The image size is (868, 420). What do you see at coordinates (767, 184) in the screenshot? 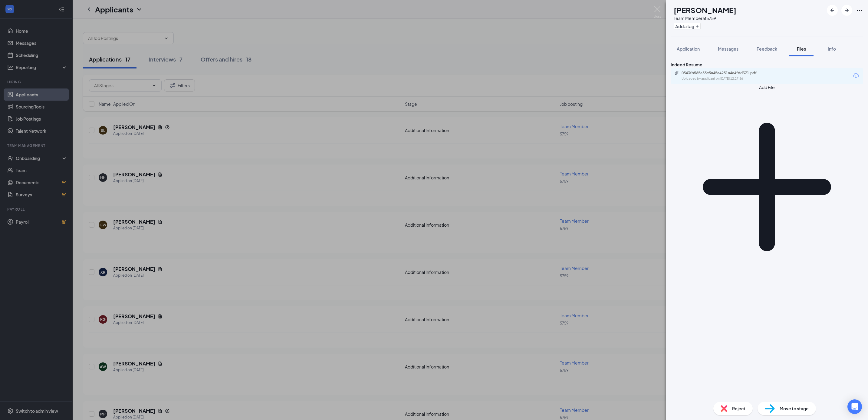
I see `button: Add FilePlus` at bounding box center [767, 184].